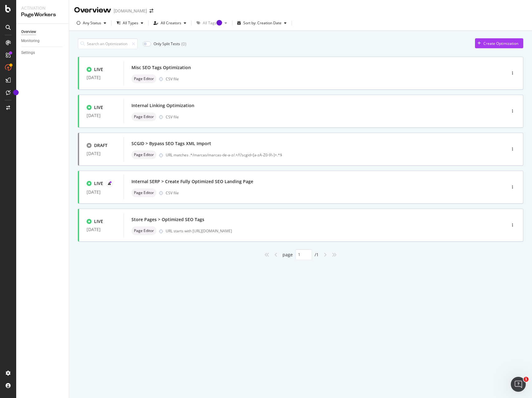 Image resolution: width=532 pixels, height=398 pixels. Describe the element at coordinates (334, 255) in the screenshot. I see `div: angles-right` at that location.